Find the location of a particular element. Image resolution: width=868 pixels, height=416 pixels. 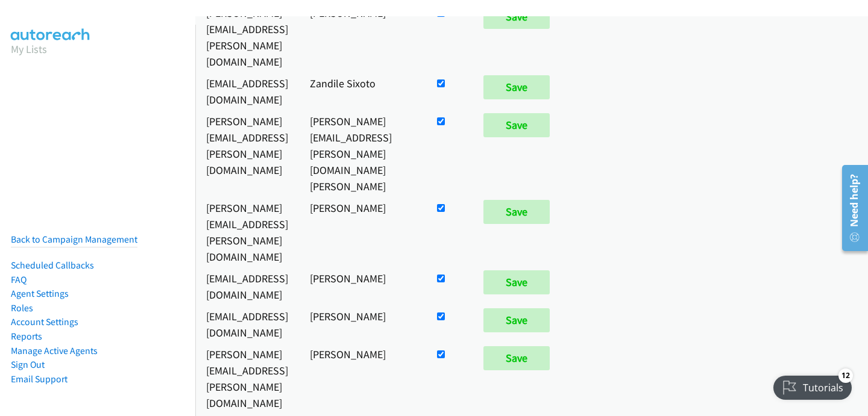

a: Roles is located at coordinates (21, 308).